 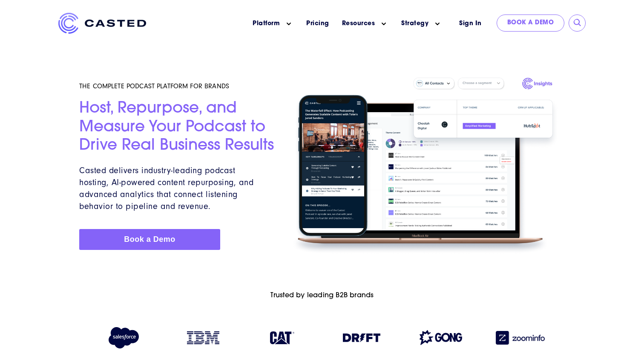 What do you see at coordinates (425, 166) in the screenshot?
I see `img: Homepage Hero` at bounding box center [425, 166].